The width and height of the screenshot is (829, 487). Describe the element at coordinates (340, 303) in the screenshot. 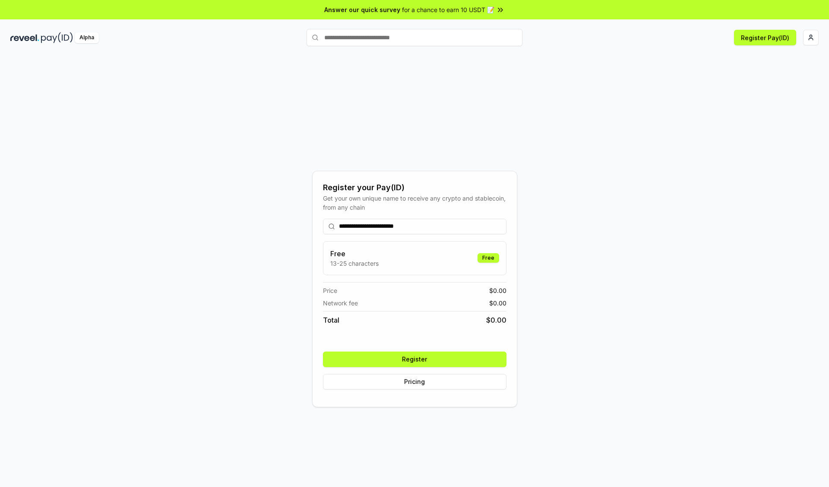

I see `span: Network fee` at that location.